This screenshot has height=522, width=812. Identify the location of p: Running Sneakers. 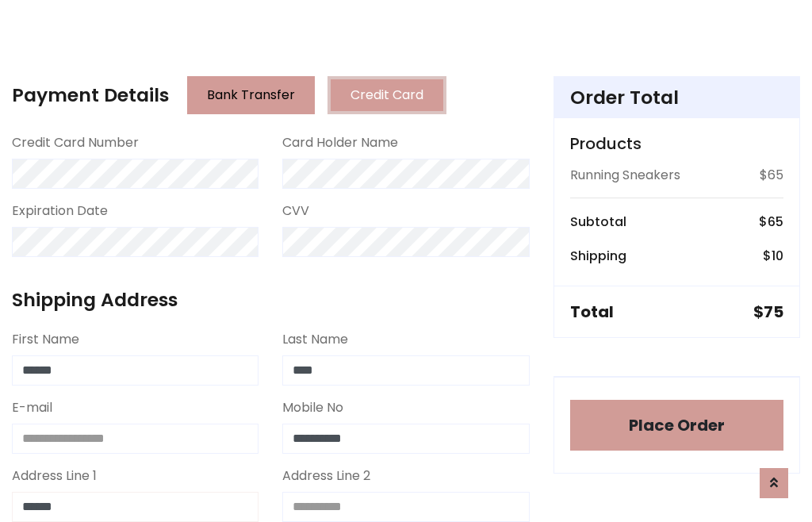
(625, 175).